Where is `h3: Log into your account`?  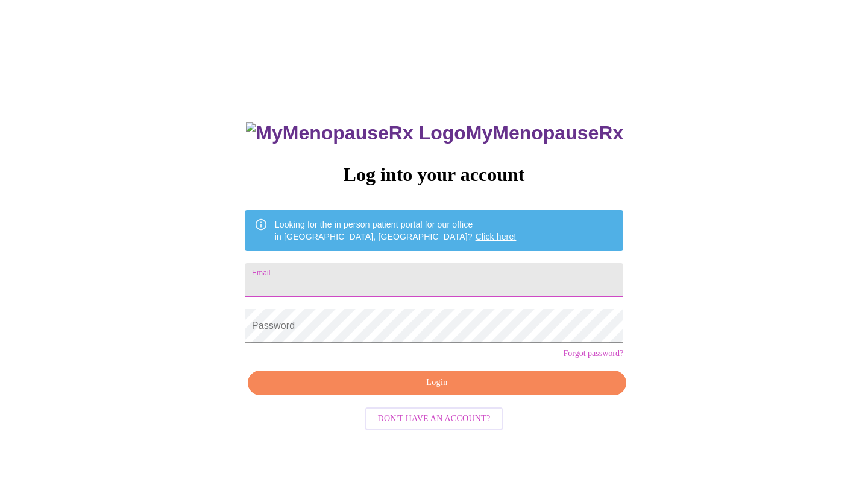
h3: Log into your account is located at coordinates (434, 174).